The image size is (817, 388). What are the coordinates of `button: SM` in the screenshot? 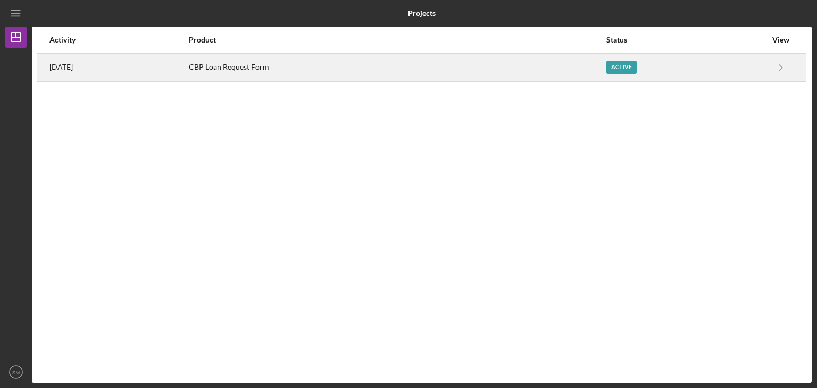 It's located at (16, 372).